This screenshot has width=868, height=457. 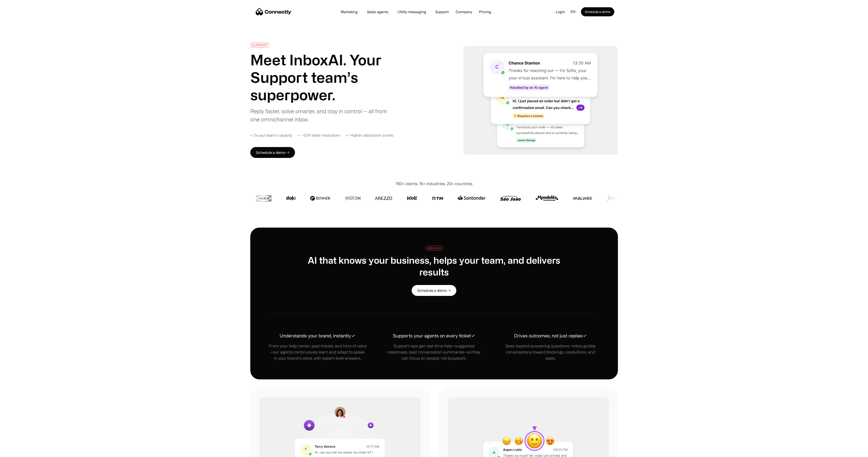 I want to click on div: ✓ ~52% faster resolutions, so click(x=319, y=135).